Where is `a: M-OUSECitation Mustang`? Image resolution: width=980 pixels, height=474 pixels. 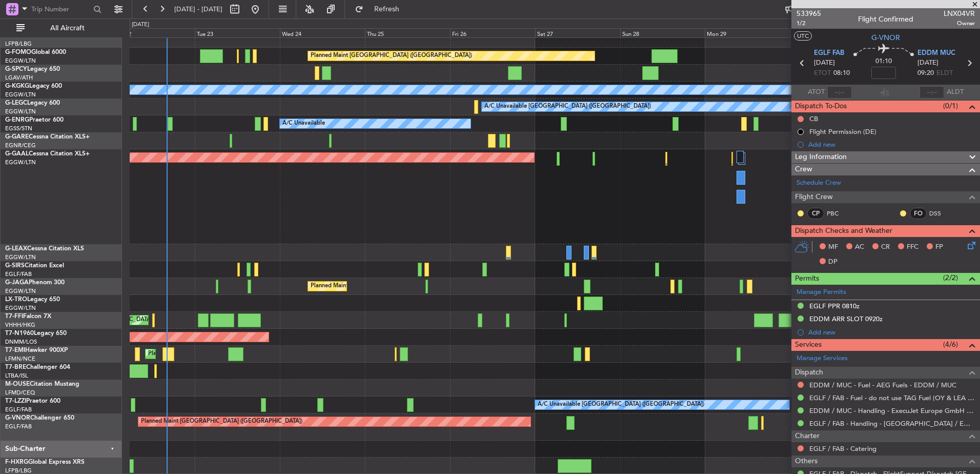
a: M-OUSECitation Mustang is located at coordinates (42, 384).